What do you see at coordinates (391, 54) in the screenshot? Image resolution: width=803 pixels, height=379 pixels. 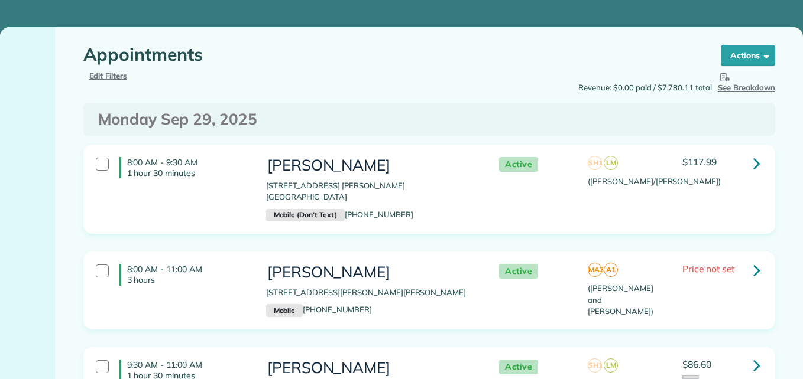 I see `h1: Appointments` at bounding box center [391, 54].